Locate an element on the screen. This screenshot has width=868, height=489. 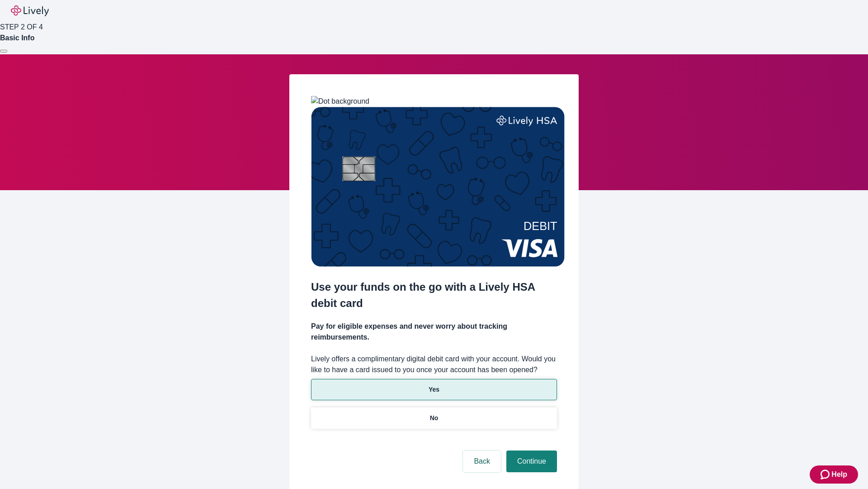
p: No is located at coordinates (434, 418).